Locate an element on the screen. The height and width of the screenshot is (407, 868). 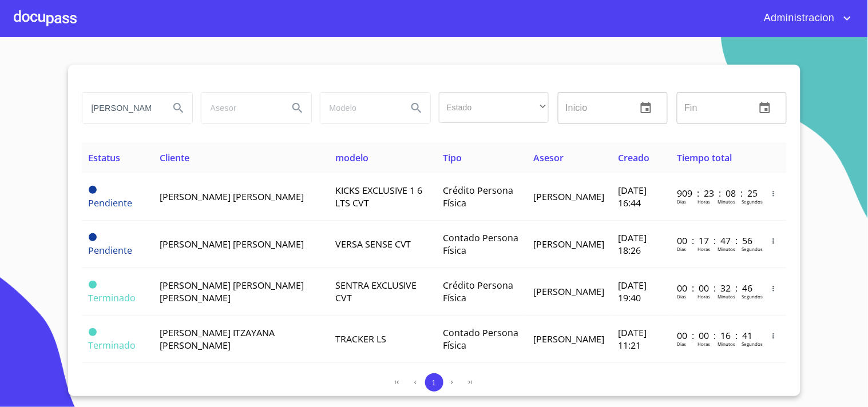
span: 1 is located at coordinates (433, 382).